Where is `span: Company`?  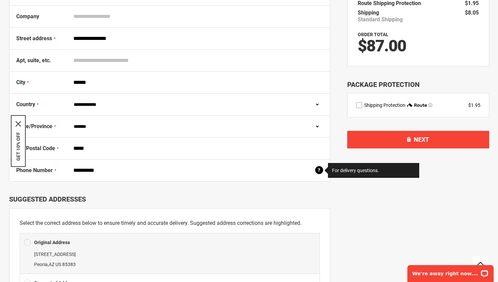 span: Company is located at coordinates (28, 16).